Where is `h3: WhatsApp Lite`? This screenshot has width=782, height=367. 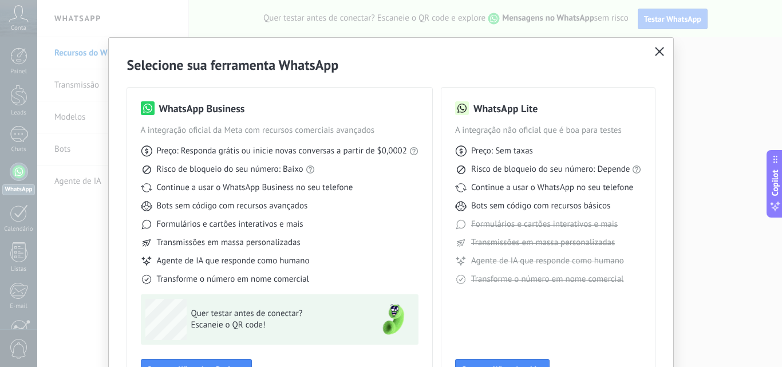 h3: WhatsApp Lite is located at coordinates (506, 108).